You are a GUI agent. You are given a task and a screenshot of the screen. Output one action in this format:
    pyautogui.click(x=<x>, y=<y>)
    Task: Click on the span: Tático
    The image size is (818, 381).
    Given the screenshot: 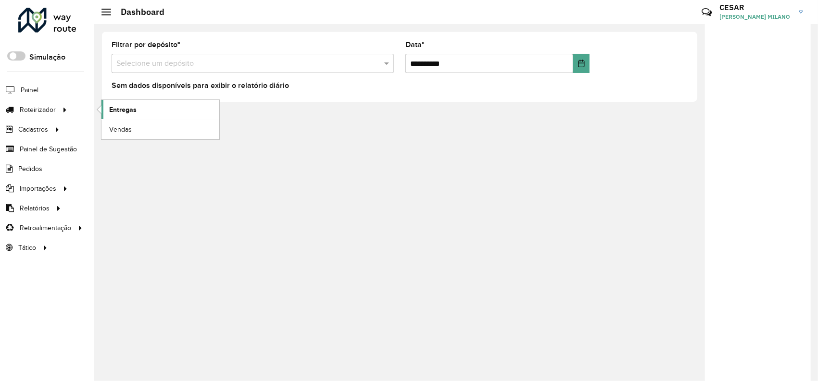 What is the action you would take?
    pyautogui.click(x=27, y=248)
    